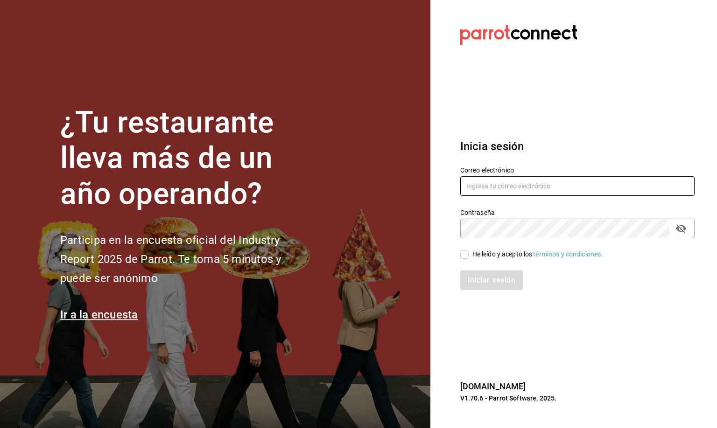 This screenshot has height=428, width=717. Describe the element at coordinates (681, 229) in the screenshot. I see `button: passwordField` at that location.